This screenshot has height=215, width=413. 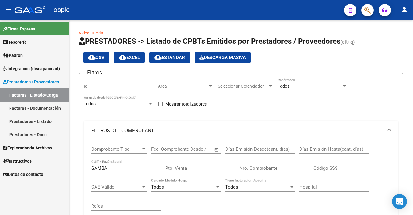 I want to click on span: Datos de contacto, so click(x=23, y=174).